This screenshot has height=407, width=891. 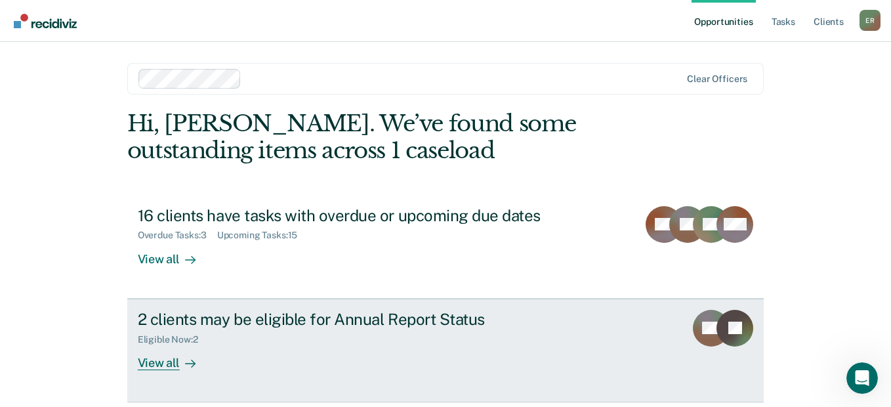 What do you see at coordinates (870, 20) in the screenshot?
I see `div: E R` at bounding box center [870, 20].